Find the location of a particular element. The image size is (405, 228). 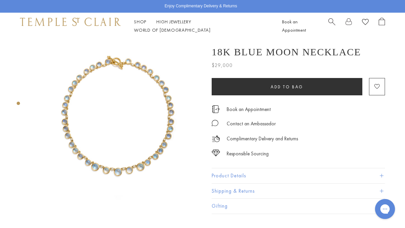

img: MessageIcon-01_2.svg is located at coordinates (215, 123).